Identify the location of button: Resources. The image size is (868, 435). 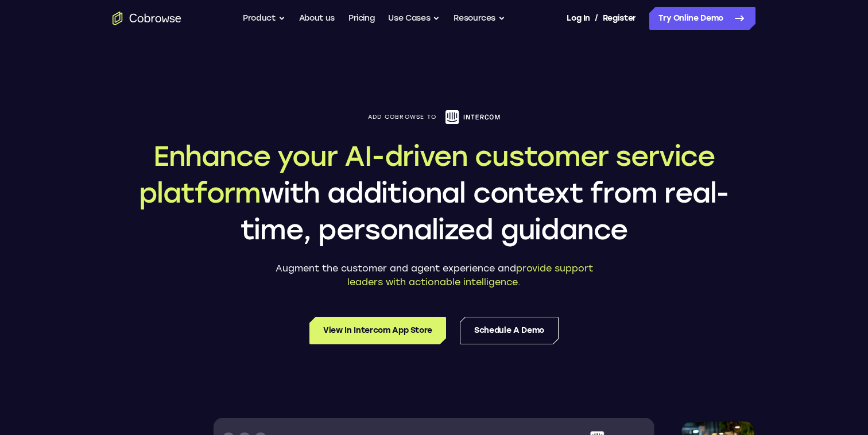
(479, 18).